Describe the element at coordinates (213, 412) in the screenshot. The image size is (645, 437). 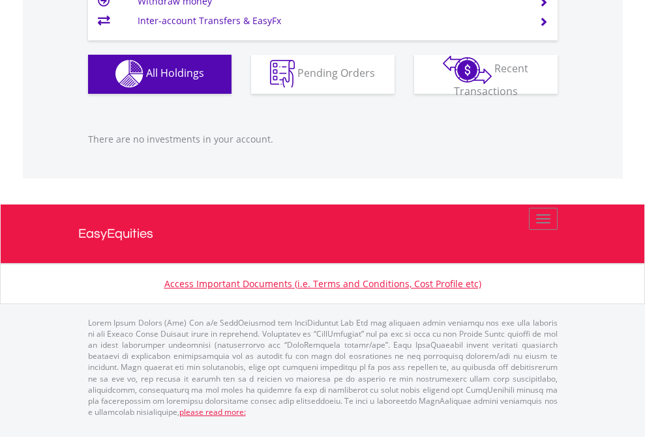
I see `a: please read more:` at that location.